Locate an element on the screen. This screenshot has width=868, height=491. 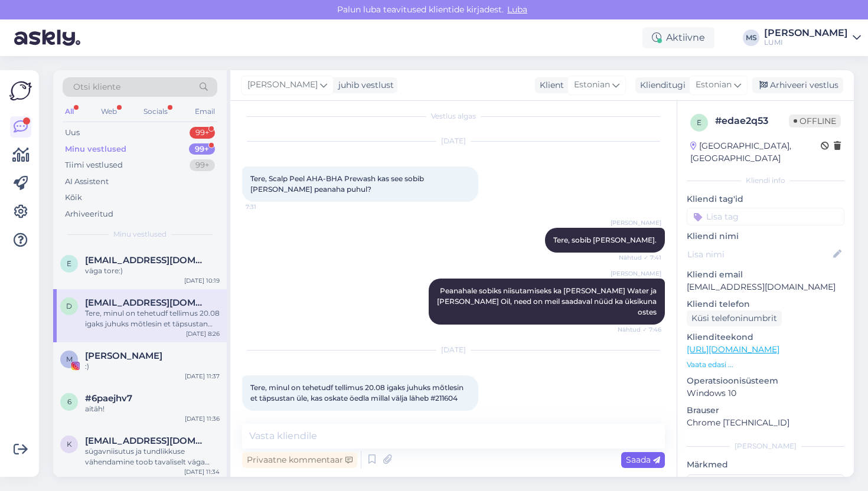
div: Vestlus algas is located at coordinates (454, 116).